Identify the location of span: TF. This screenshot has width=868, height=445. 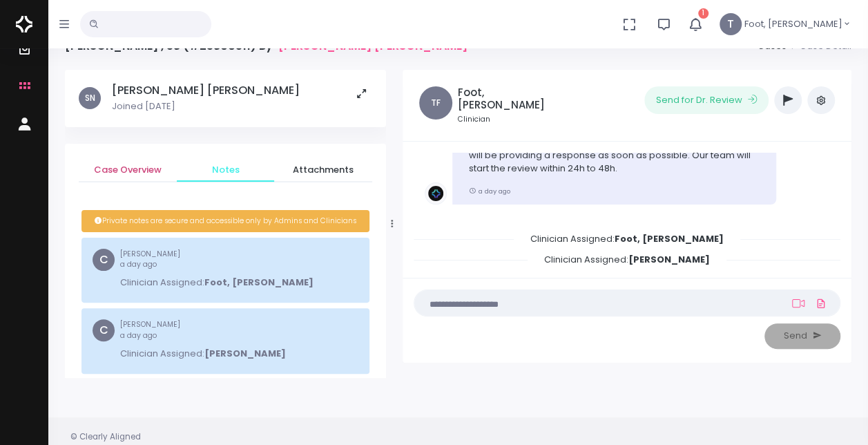
(436, 103).